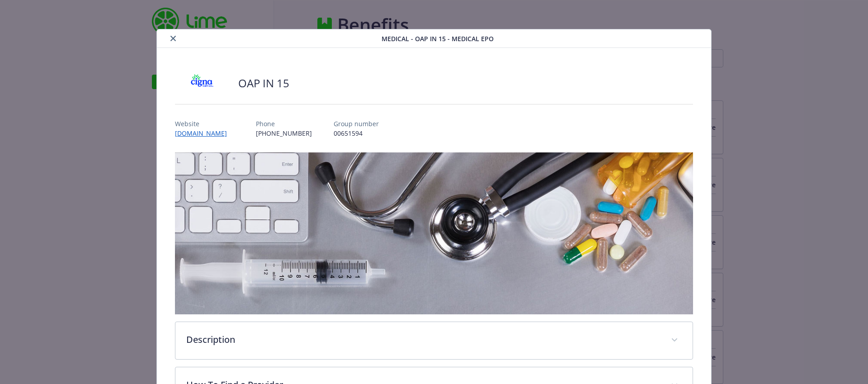 The height and width of the screenshot is (384, 868). What do you see at coordinates (202, 83) in the screenshot?
I see `img: CIGNA` at bounding box center [202, 83].